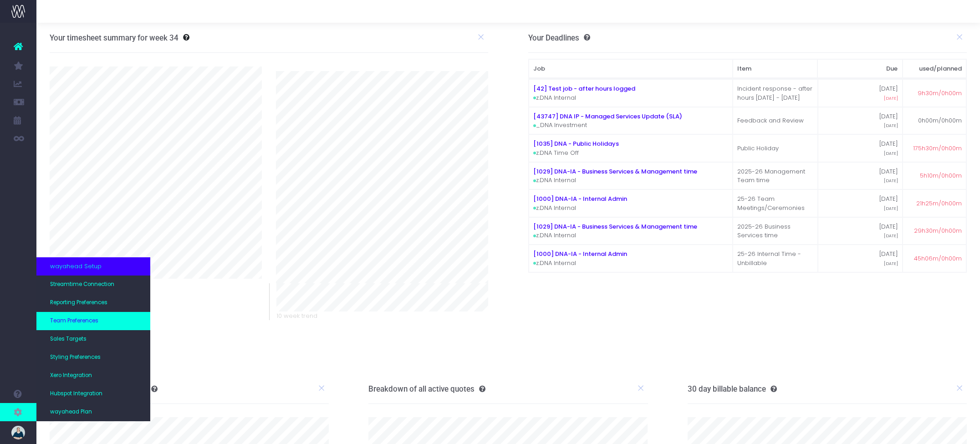 This screenshot has height=444, width=980. Describe the element at coordinates (937, 149) in the screenshot. I see `span: 175h30m/0h00m` at that location.